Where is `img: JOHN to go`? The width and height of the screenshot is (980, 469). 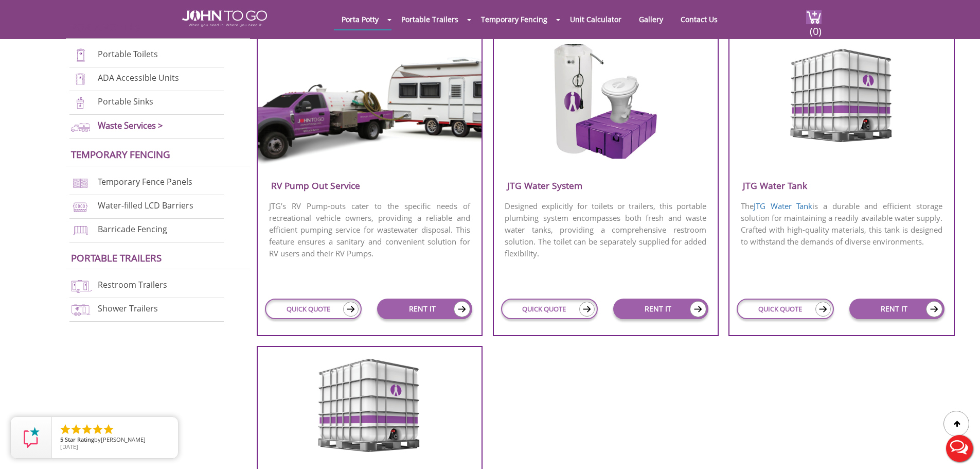 img: JOHN to go is located at coordinates (224, 18).